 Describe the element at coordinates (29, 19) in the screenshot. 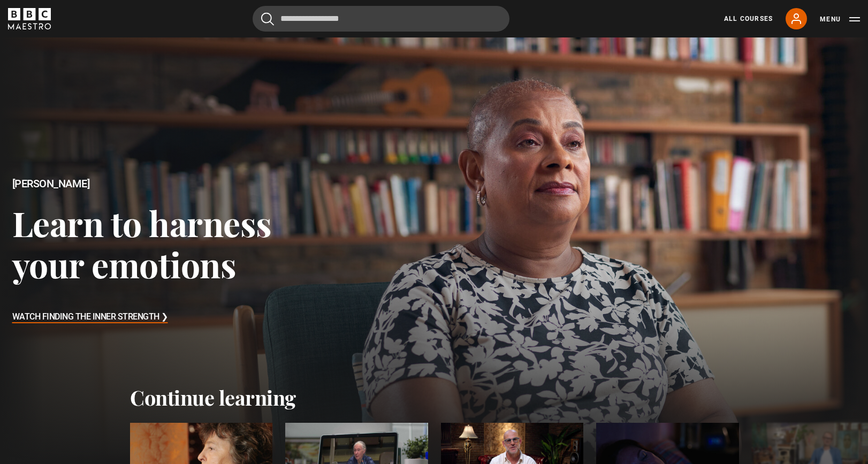

I see `a: BBC Maestro` at that location.